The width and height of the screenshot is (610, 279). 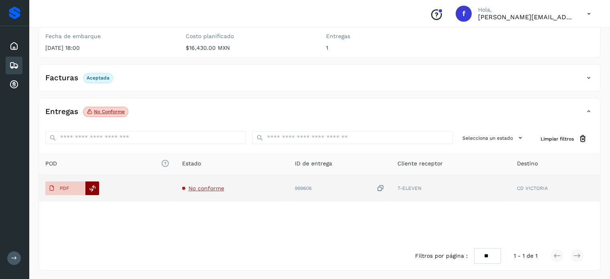 What do you see at coordinates (14, 85) in the screenshot?
I see `div: Cuentas por cobrar` at bounding box center [14, 85].